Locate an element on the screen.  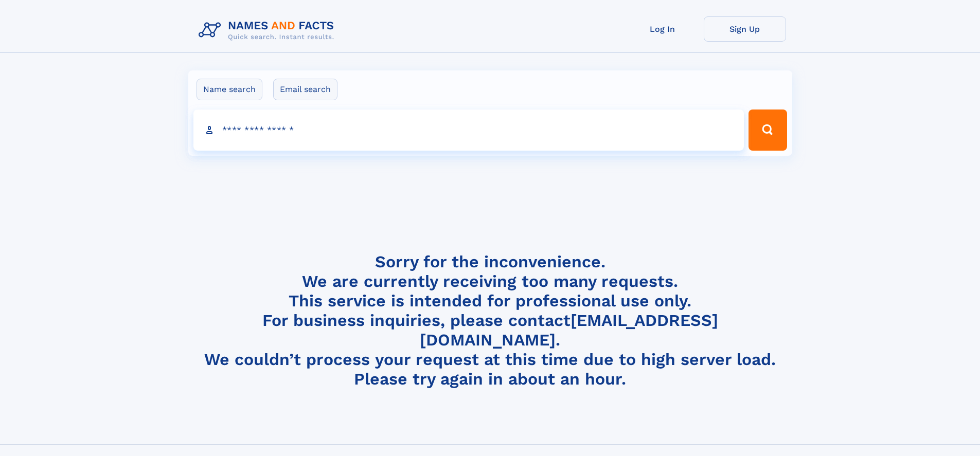
h4: Sorry for the inconvenience. We are currently receiving too many requests. This service is intend... is located at coordinates (490, 321).